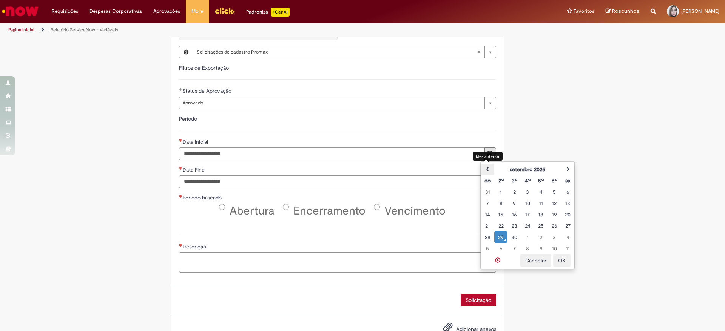 The height and width of the screenshot is (331, 725). What do you see at coordinates (501, 215) in the screenshot?
I see `div: 15 September 2025 08:17:16 Monday` at bounding box center [501, 215].